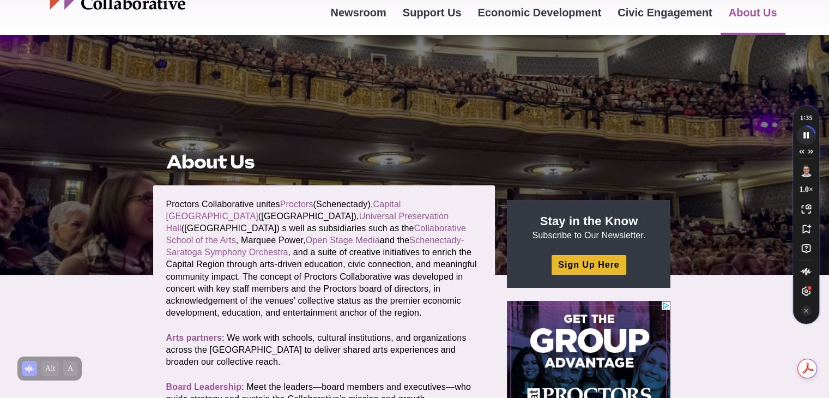  I want to click on a: Proctors, so click(297, 204).